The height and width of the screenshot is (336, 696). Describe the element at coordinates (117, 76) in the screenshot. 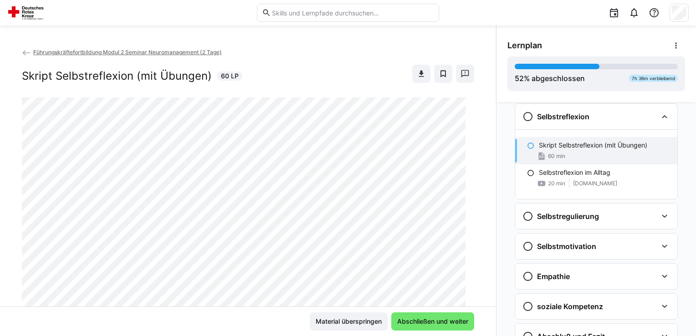

I see `h2: Skript Selbstreflexion (mit Übungen)` at that location.